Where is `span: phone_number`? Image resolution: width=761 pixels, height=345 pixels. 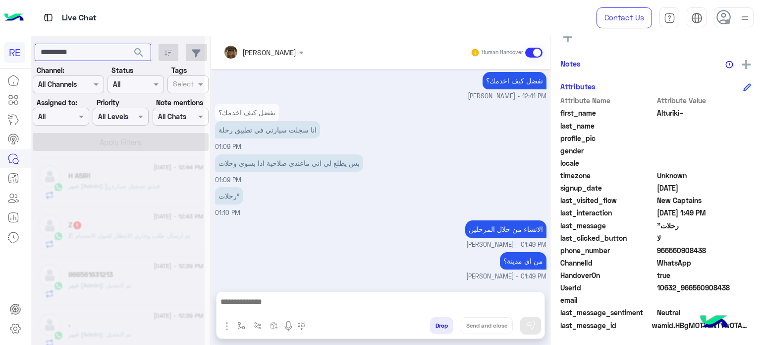 span: phone_number is located at coordinates (608, 250).